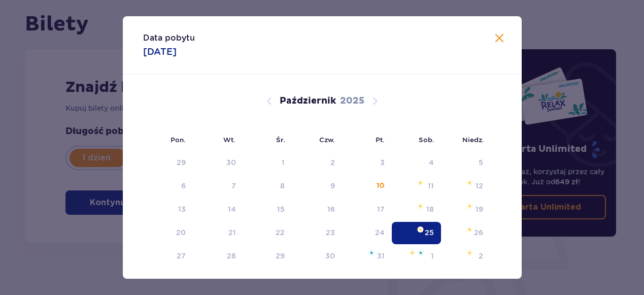 This screenshot has width=644, height=295. What do you see at coordinates (281, 140) in the screenshot?
I see `small: Śr.` at bounding box center [281, 140].